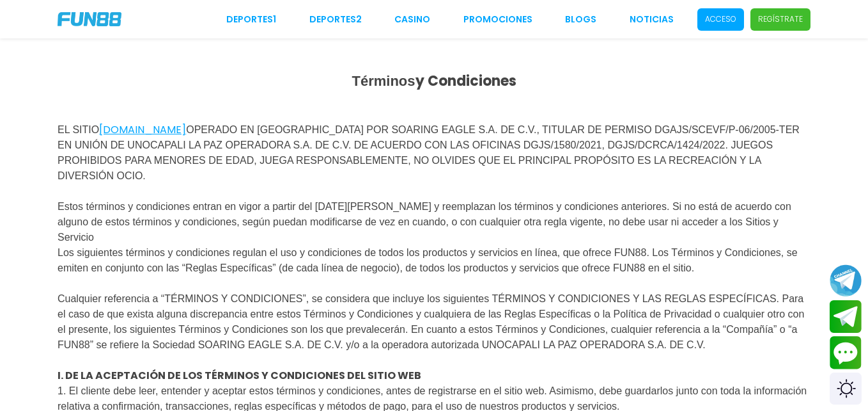 This screenshot has width=868, height=411. I want to click on div: Switch theme, so click(846, 389).